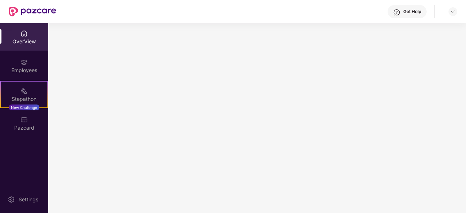  What do you see at coordinates (412, 12) in the screenshot?
I see `div: Get Help` at bounding box center [412, 12].